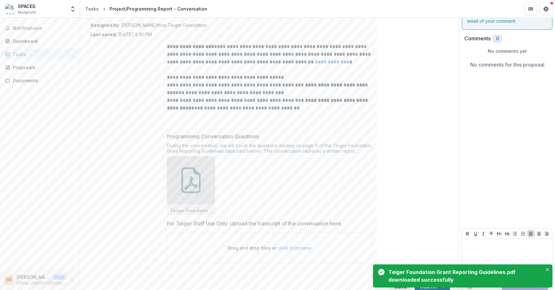 The width and height of the screenshot is (555, 290). What do you see at coordinates (191, 186) in the screenshot?
I see `div: Teiger Foundation Grant Reporting Guidelines.pdf` at bounding box center [191, 186].